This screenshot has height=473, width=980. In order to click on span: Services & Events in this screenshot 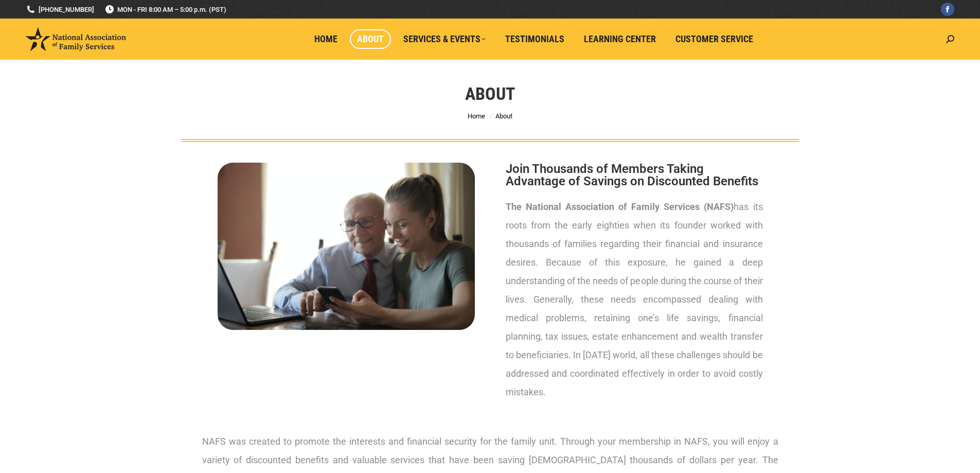, I will do `click(445, 39)`.